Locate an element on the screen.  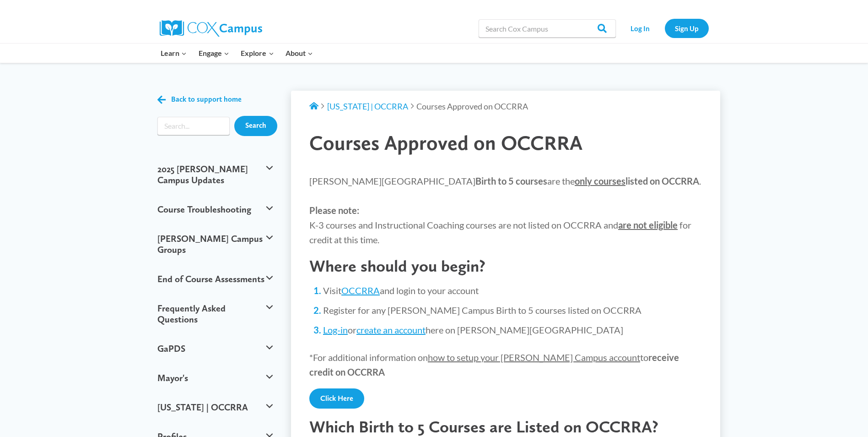
span: only courses is located at coordinates (600, 180).